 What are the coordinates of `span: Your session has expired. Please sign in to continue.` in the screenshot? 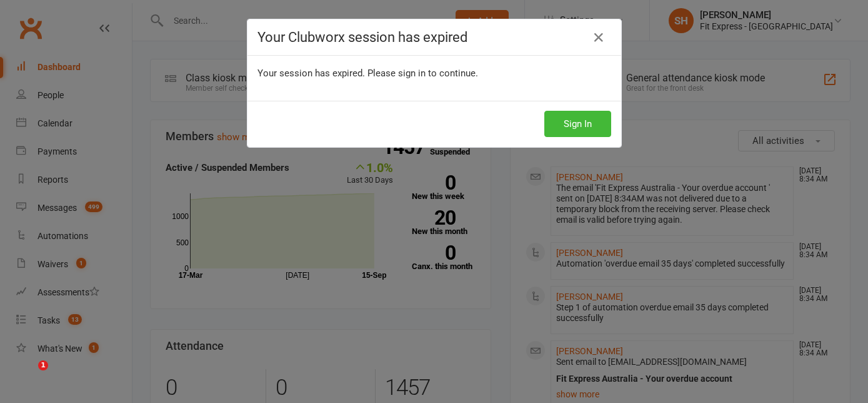 It's located at (368, 73).